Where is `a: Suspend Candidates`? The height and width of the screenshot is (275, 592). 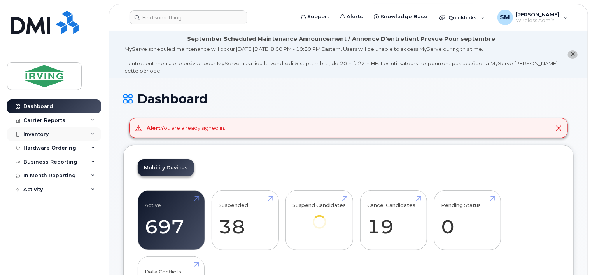 a: Suspend Candidates is located at coordinates (319, 217).